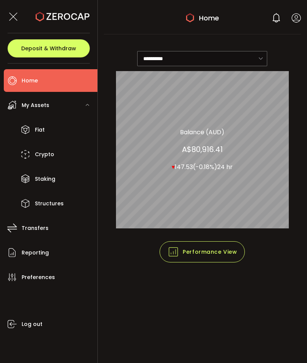 The height and width of the screenshot is (363, 307). What do you see at coordinates (202, 150) in the screenshot?
I see `section: A$80,916.41` at bounding box center [202, 150].